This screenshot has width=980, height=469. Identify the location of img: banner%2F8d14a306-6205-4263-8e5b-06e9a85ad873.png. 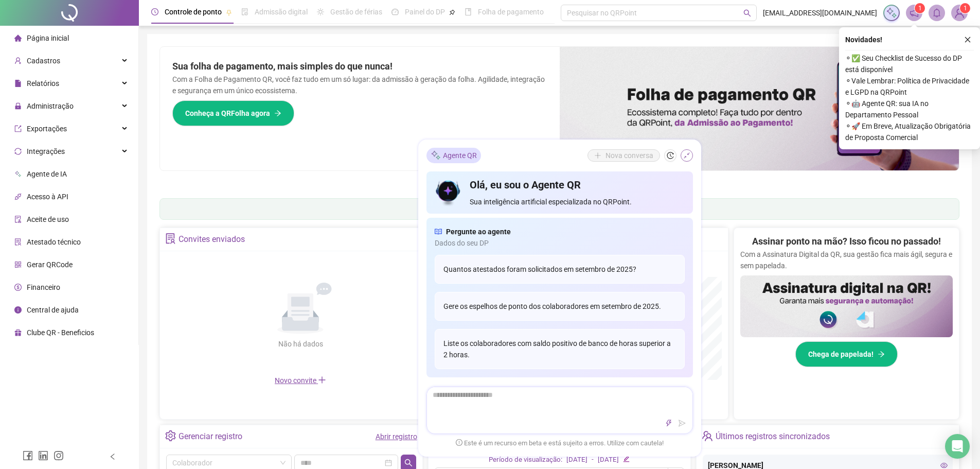
(760, 109).